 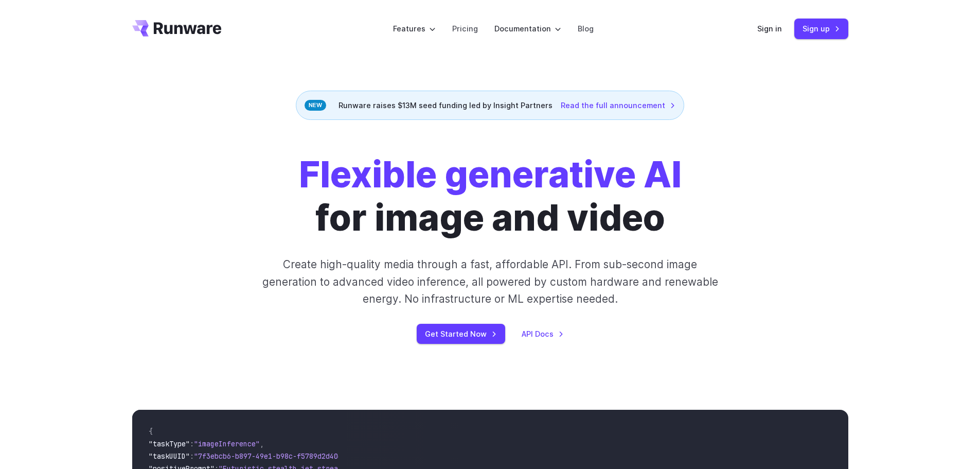 What do you see at coordinates (461, 334) in the screenshot?
I see `a: Get Started Now` at bounding box center [461, 334].